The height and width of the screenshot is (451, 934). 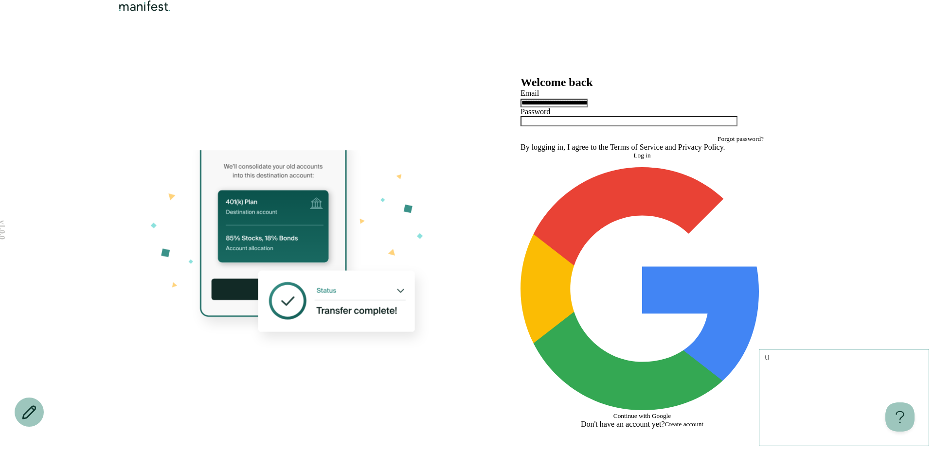 What do you see at coordinates (642, 156) in the screenshot?
I see `button: Log in` at bounding box center [642, 156].